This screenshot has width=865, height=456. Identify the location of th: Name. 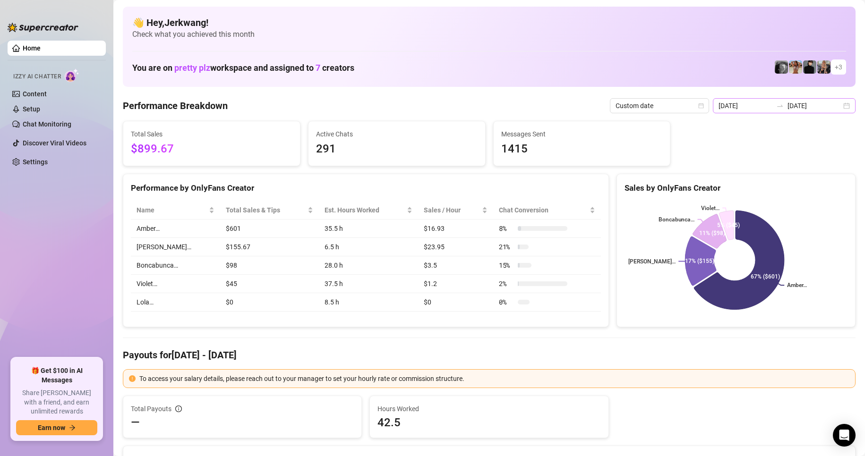
(175, 210).